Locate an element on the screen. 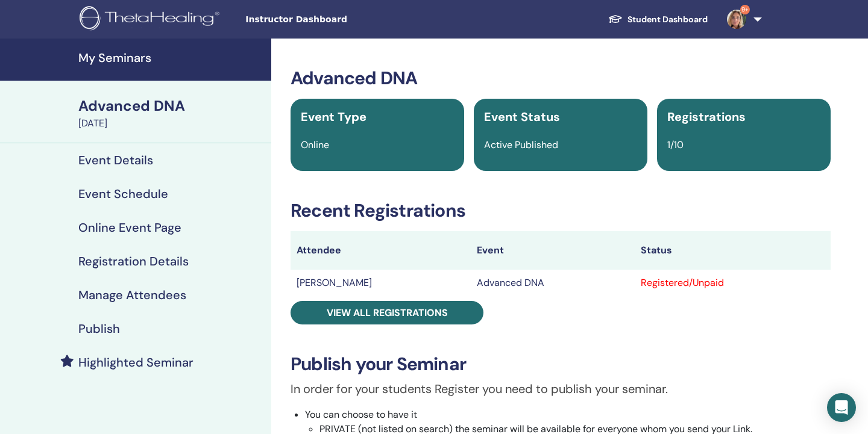 The height and width of the screenshot is (434, 868). h3: Publish your Seminar is located at coordinates (560, 365).